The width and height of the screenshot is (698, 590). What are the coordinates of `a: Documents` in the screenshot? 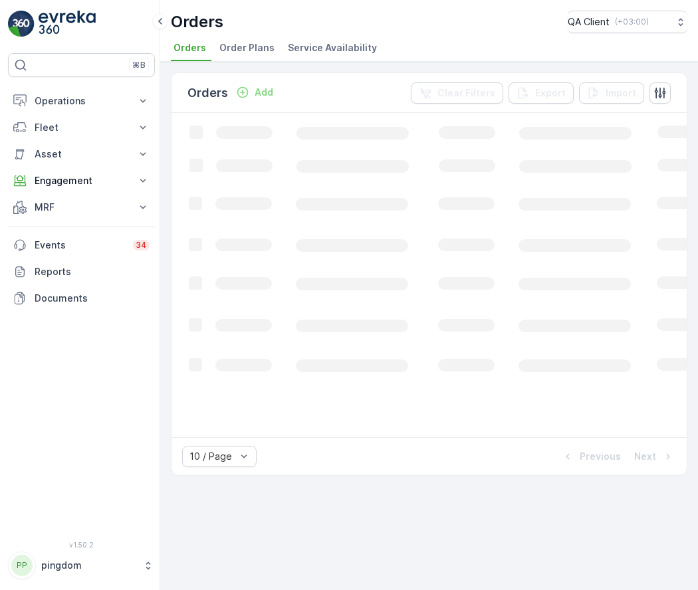 It's located at (81, 298).